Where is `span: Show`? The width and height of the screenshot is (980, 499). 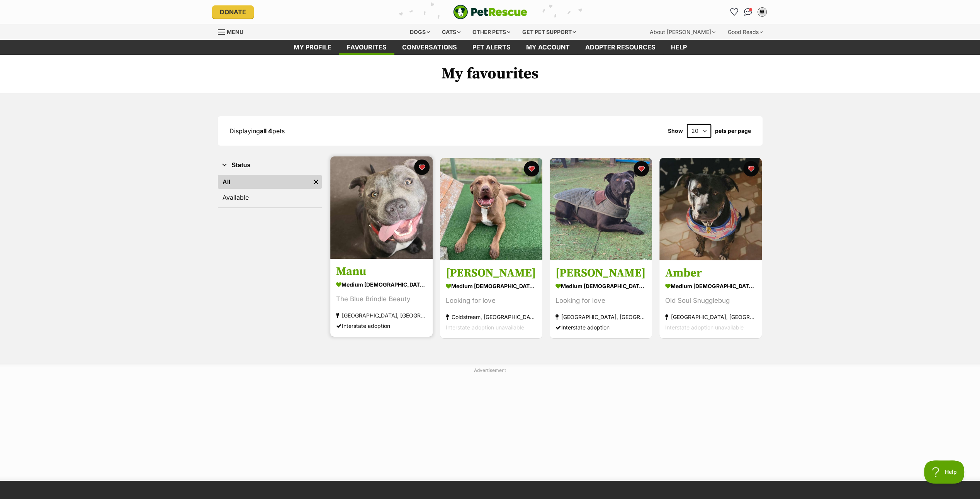 span: Show is located at coordinates (675, 131).